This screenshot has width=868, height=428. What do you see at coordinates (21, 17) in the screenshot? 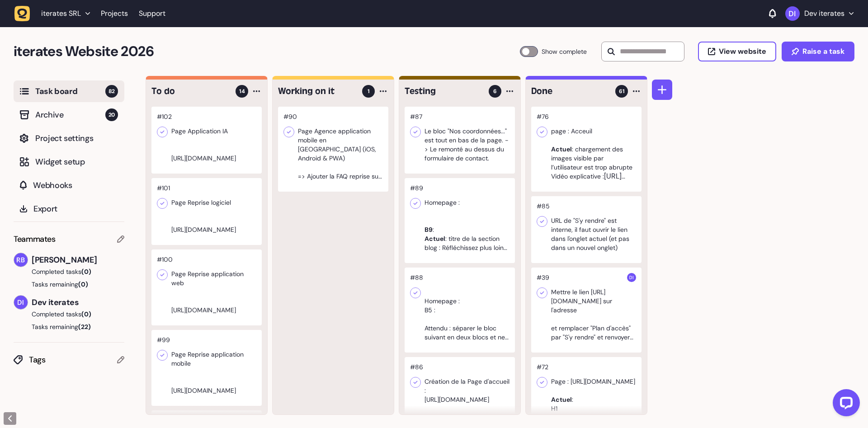
I see `button: Open LiveChat chat widget` at bounding box center [21, 17].